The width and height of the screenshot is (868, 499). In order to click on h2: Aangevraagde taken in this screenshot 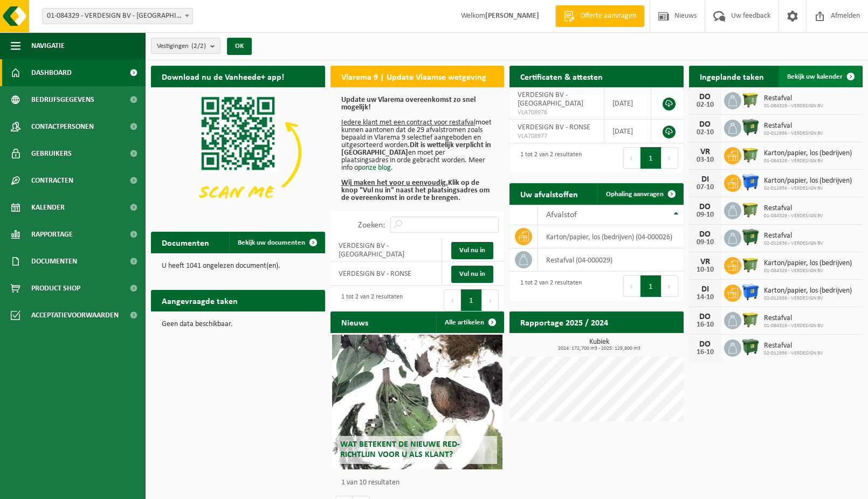, I will do `click(199, 300)`.